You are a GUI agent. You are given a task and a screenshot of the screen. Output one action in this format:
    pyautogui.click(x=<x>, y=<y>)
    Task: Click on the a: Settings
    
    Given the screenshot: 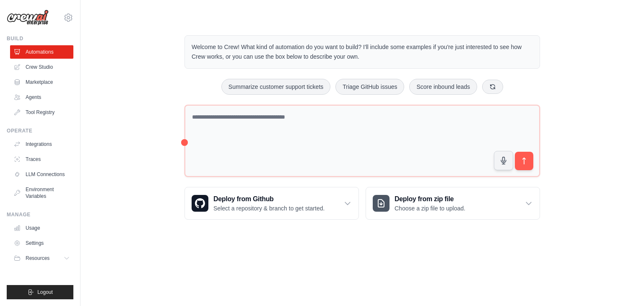 What is the action you would take?
    pyautogui.click(x=41, y=243)
    